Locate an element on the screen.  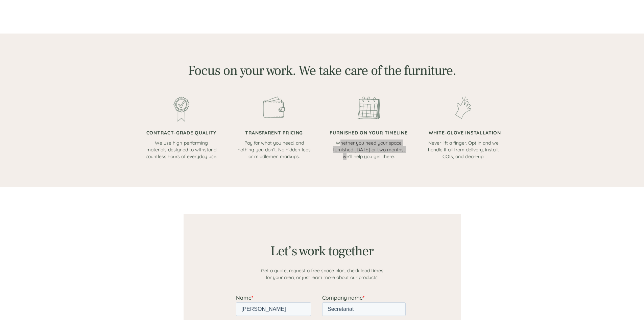
span: WHITE-GLOVE INSTALLATION is located at coordinates (466, 133).